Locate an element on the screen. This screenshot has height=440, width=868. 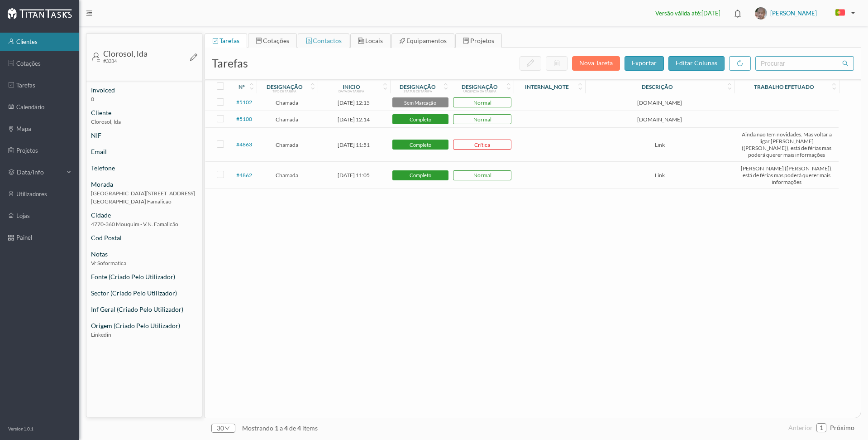
span: a is located at coordinates (281, 428).